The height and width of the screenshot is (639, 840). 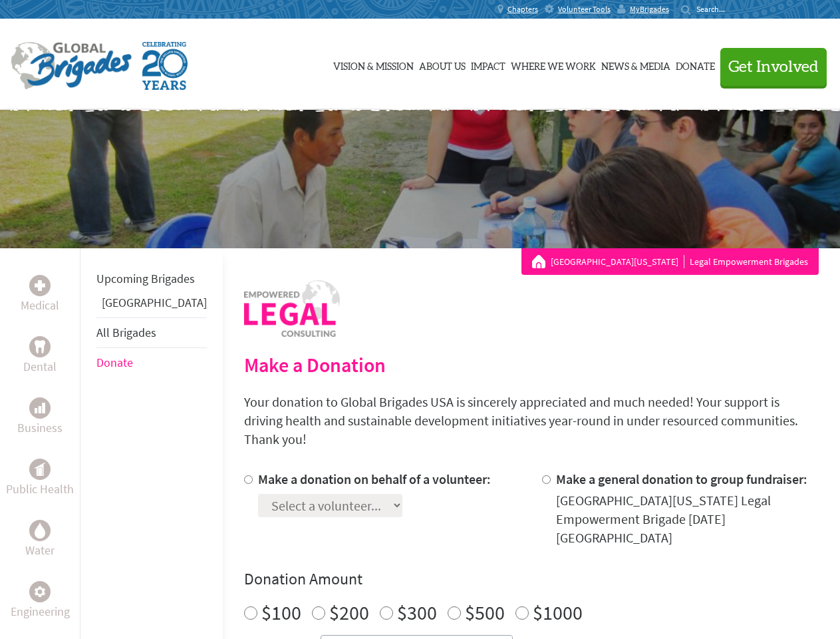 What do you see at coordinates (40, 601) in the screenshot?
I see `a: EngineeringEngineering` at bounding box center [40, 601].